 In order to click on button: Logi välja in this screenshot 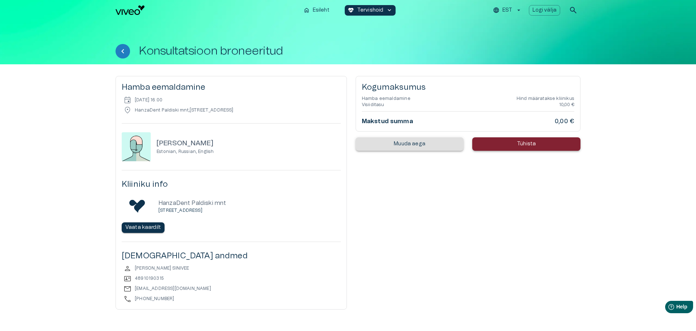, I will do `click(545, 10)`.